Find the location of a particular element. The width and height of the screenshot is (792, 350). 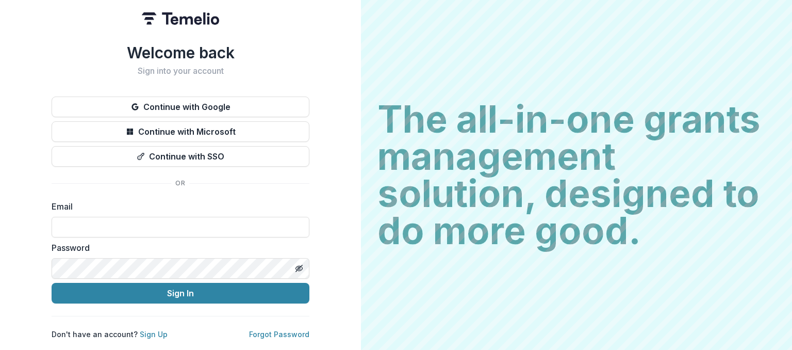

button: Continue with Google is located at coordinates (180, 107).